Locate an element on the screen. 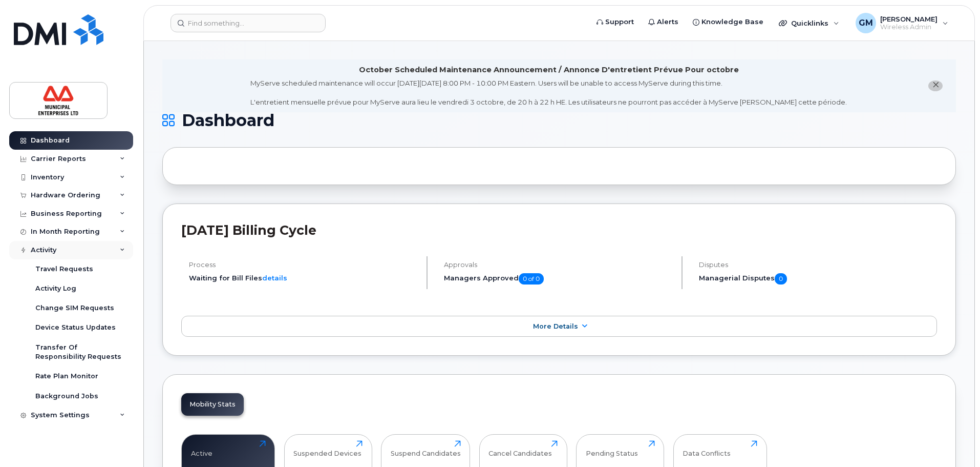  h4: Process is located at coordinates (303, 265).